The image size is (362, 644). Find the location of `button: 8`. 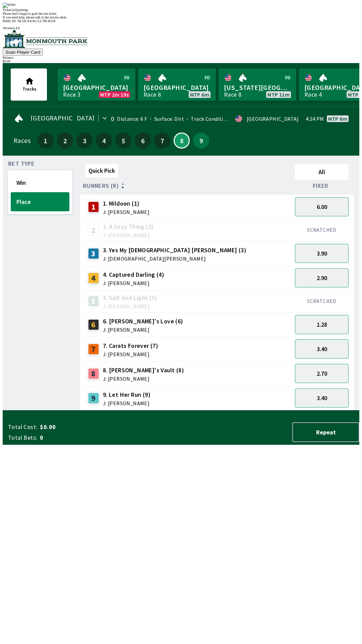

button: 8 is located at coordinates (182, 140).